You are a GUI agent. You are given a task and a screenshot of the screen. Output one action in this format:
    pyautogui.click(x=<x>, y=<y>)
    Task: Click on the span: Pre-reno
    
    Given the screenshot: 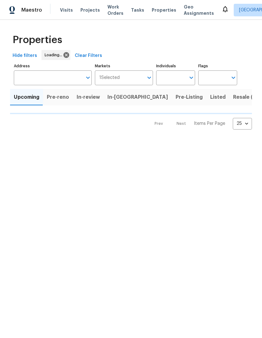 What is the action you would take?
    pyautogui.click(x=58, y=97)
    